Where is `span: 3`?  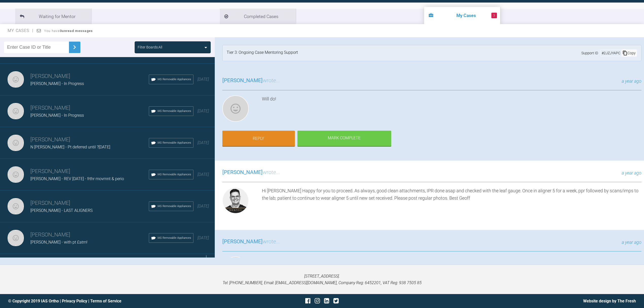 span: 3 is located at coordinates (494, 16).